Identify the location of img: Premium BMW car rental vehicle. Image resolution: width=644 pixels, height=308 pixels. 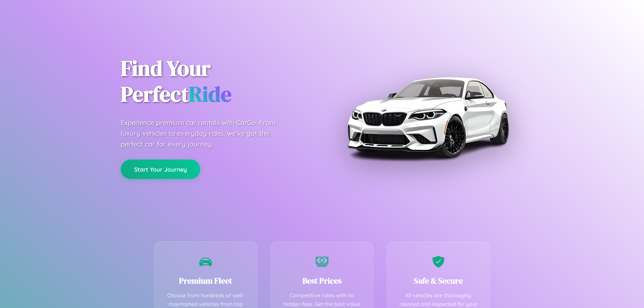
(428, 117).